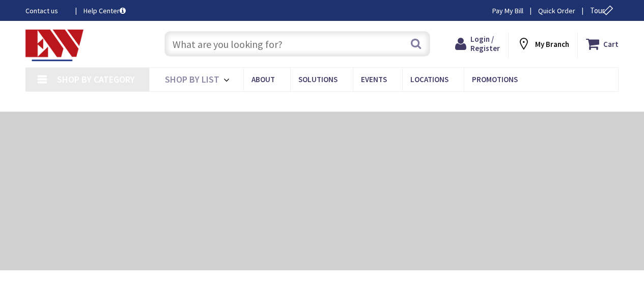 The width and height of the screenshot is (644, 281). What do you see at coordinates (557, 11) in the screenshot?
I see `a: Quick Order` at bounding box center [557, 11].